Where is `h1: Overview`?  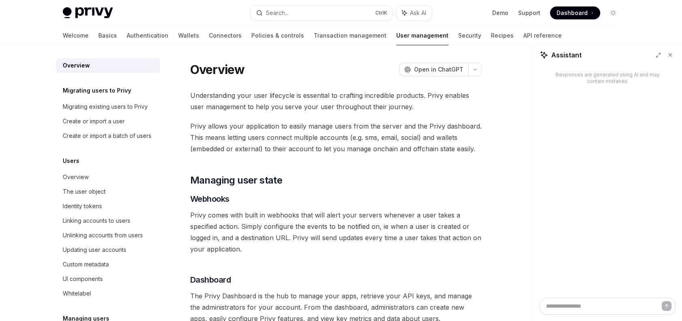
h1: Overview is located at coordinates (217, 70).